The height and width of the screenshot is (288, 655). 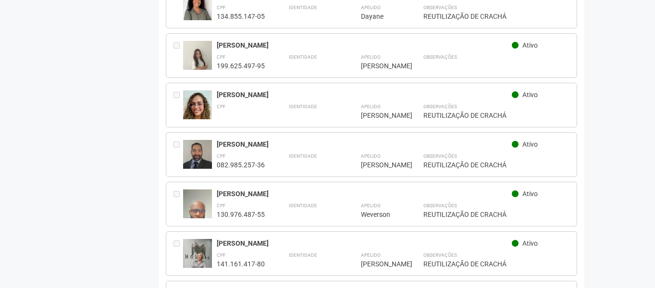 I want to click on div: Weverson, so click(x=380, y=214).